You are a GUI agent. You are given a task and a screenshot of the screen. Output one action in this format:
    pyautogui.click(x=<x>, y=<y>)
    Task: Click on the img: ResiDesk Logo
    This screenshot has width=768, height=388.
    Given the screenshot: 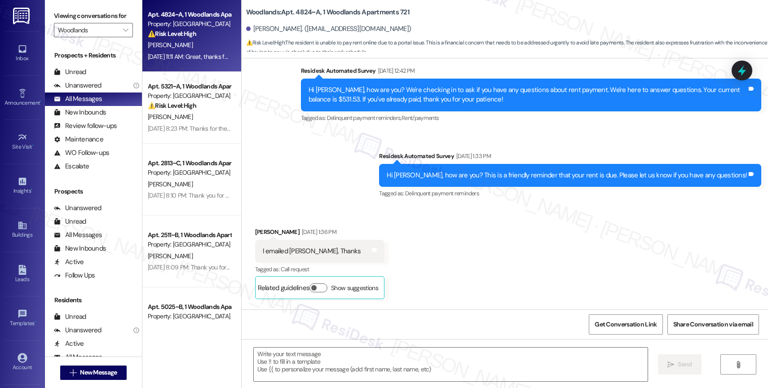 What is the action you would take?
    pyautogui.click(x=22, y=16)
    